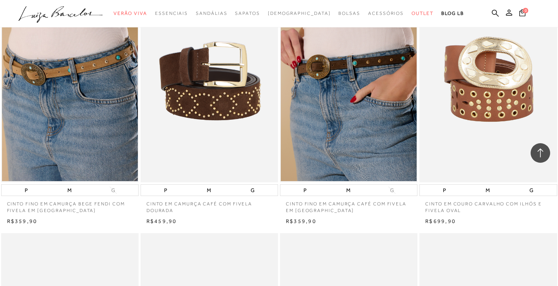 Image resolution: width=558 pixels, height=286 pixels. Describe the element at coordinates (422, 13) in the screenshot. I see `span: Outlet` at that location.